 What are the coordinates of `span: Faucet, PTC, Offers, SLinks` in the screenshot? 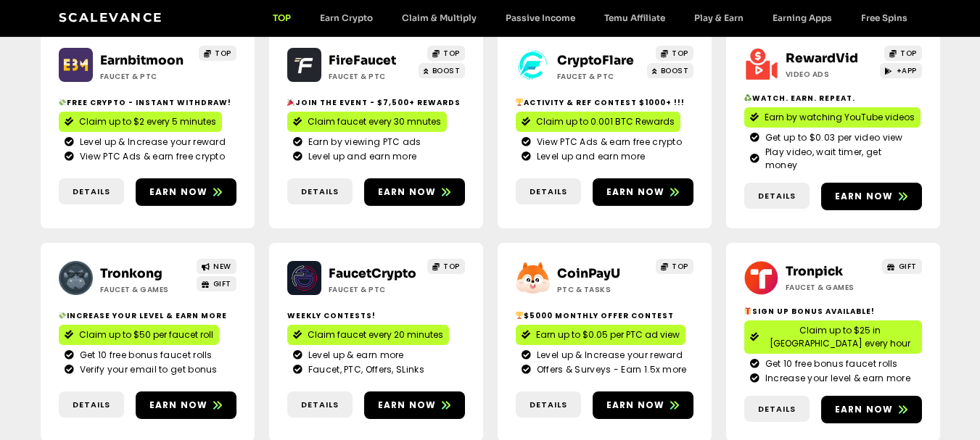 It's located at (364, 370).